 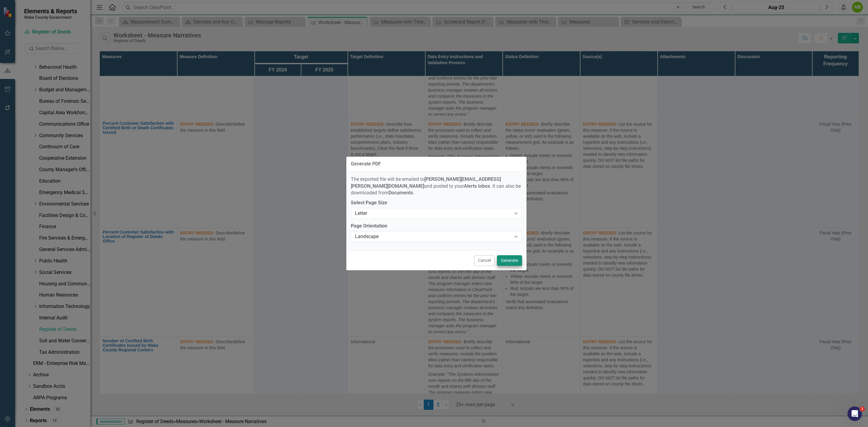 What do you see at coordinates (436, 203) in the screenshot?
I see `label: Select Page Size` at bounding box center [436, 203].